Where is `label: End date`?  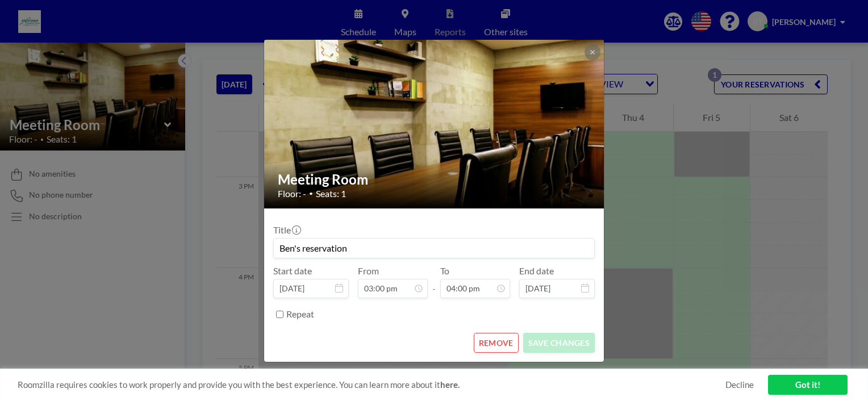
label: End date is located at coordinates (537, 271).